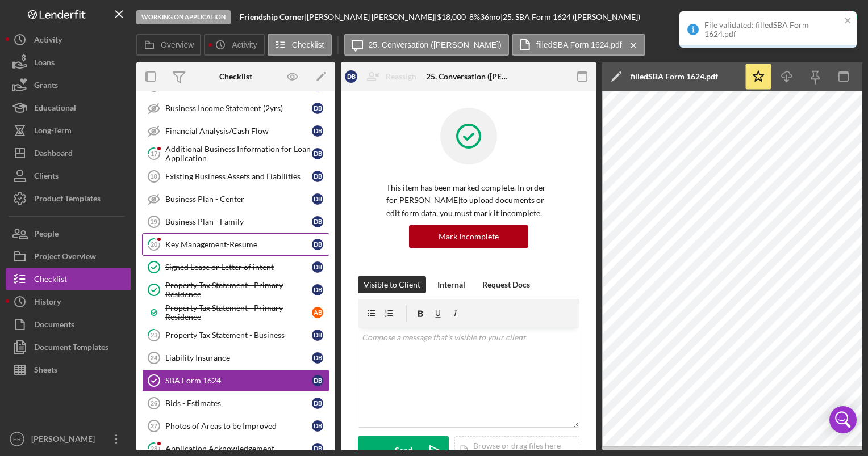 The image size is (868, 456). I want to click on a: Loans, so click(68, 62).